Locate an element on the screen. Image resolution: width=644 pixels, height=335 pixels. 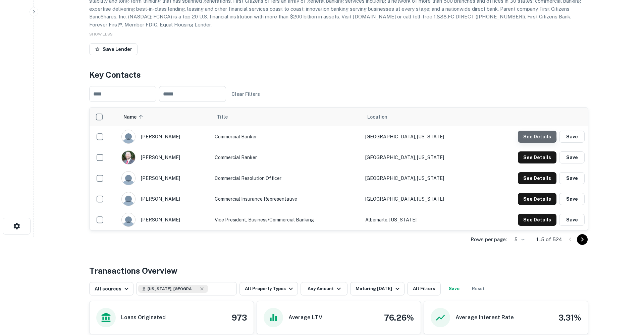
button: Go to next page is located at coordinates (583, 240).